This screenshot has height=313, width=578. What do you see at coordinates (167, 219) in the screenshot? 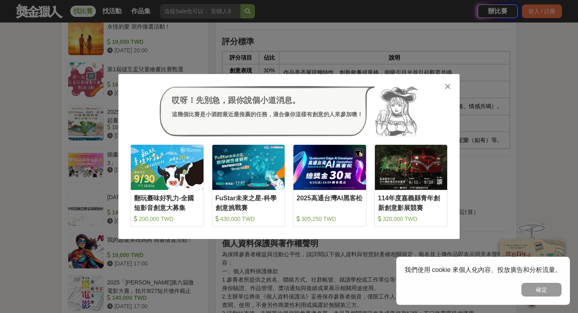
I see `div: 200,000 TWD` at bounding box center [167, 219].